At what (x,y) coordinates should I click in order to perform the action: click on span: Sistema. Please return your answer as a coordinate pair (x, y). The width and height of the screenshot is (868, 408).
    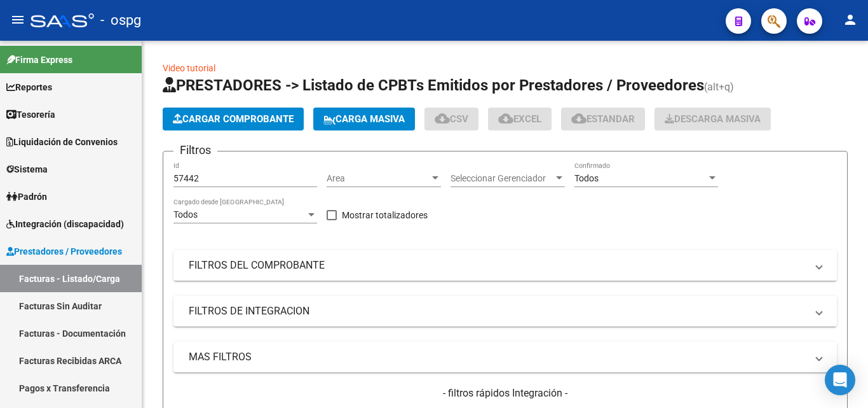
    Looking at the image, I should click on (26, 169).